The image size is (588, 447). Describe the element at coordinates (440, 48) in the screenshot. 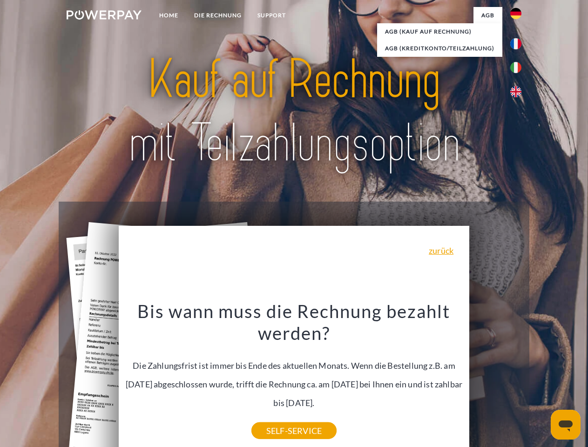

I see `a: AGB (Kreditkonto/Teilzahlung)` at that location.